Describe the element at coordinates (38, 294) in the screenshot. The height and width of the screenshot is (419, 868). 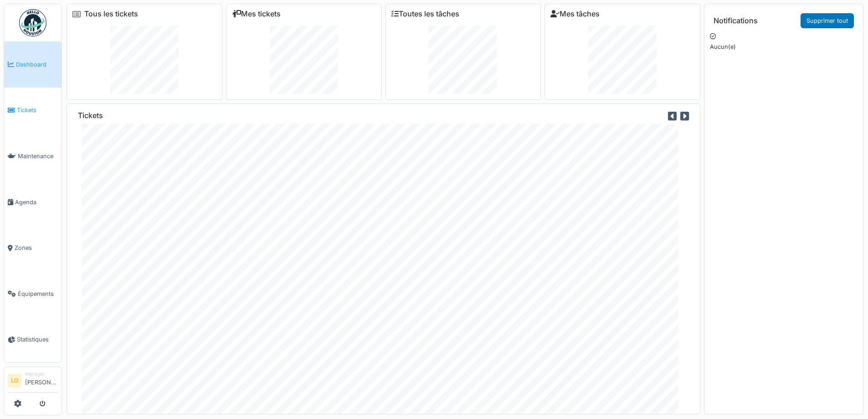
I see `span: Équipements` at that location.